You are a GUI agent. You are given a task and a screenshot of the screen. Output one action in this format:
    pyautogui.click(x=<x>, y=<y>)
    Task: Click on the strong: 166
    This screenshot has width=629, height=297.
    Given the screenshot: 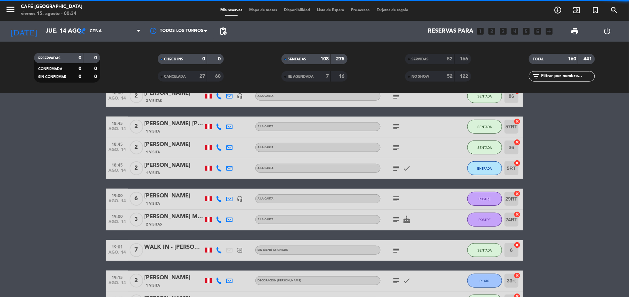 What is the action you would take?
    pyautogui.click(x=465, y=59)
    